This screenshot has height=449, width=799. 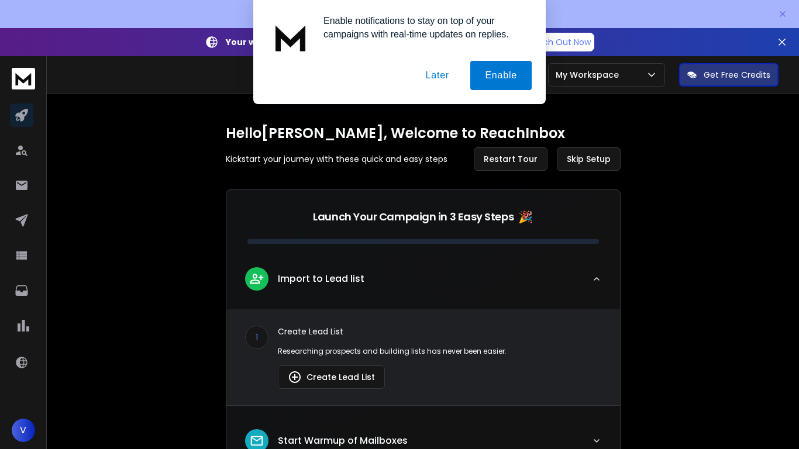 I want to click on button: Enable, so click(x=501, y=75).